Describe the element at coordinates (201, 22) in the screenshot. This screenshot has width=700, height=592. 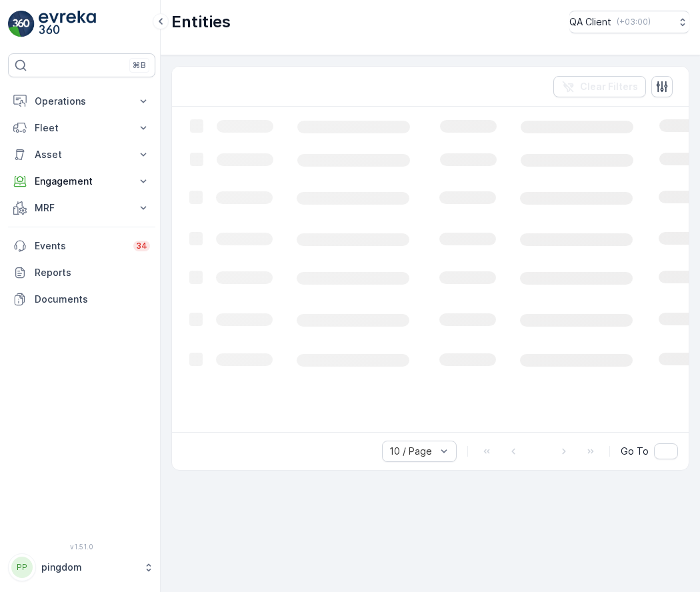
I see `p: Entities` at that location.